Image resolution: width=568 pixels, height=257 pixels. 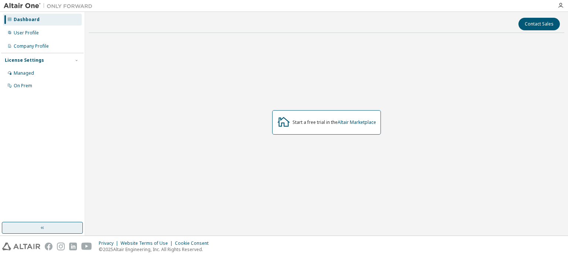 I want to click on div: Start a free trial in the, so click(x=335, y=123).